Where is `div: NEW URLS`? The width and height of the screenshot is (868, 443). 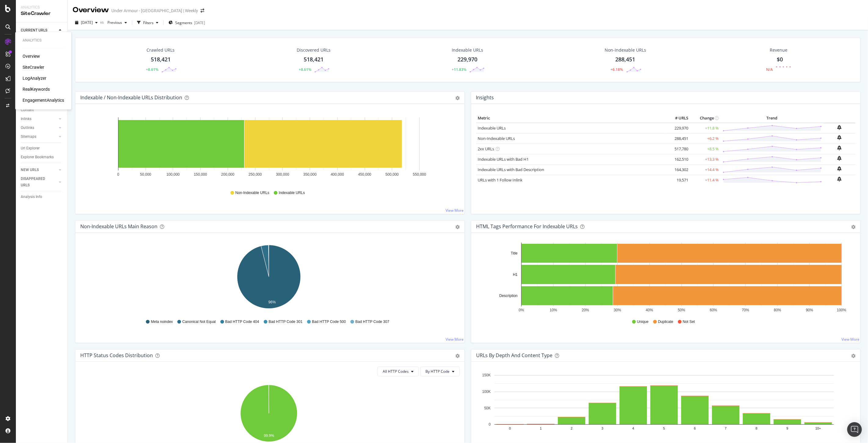 div: NEW URLS is located at coordinates (30, 170).